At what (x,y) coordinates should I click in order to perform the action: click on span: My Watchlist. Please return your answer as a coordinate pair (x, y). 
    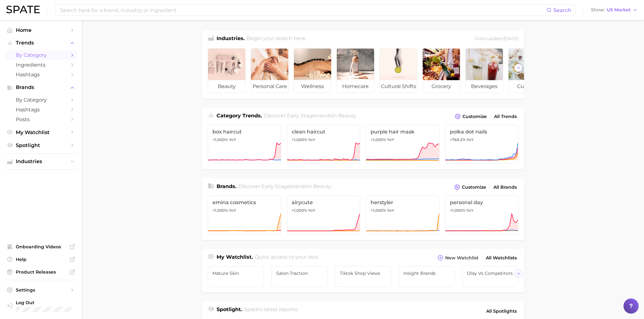
    Looking at the image, I should click on (41, 132).